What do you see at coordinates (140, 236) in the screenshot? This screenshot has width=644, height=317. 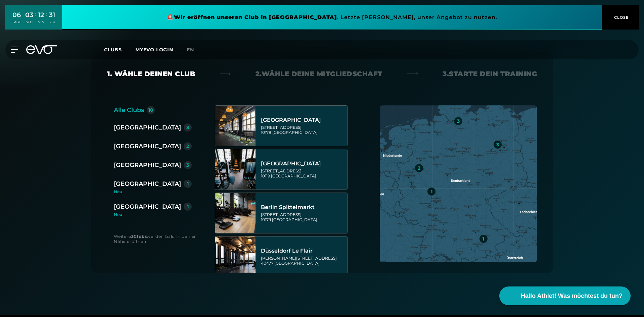 I see `strong: Clubs` at bounding box center [140, 236].